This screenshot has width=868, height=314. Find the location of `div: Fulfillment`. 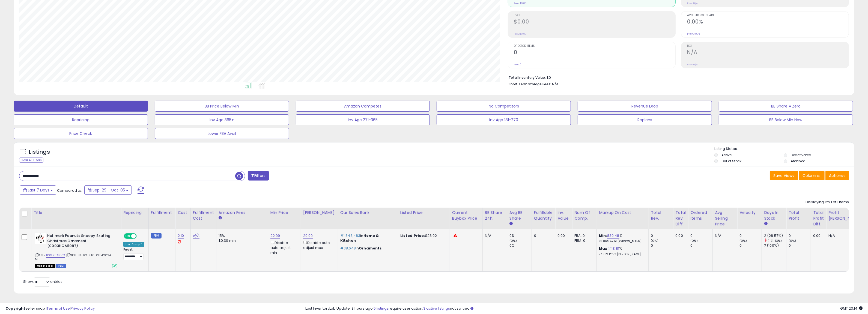

div: Fulfillment is located at coordinates (162, 212).